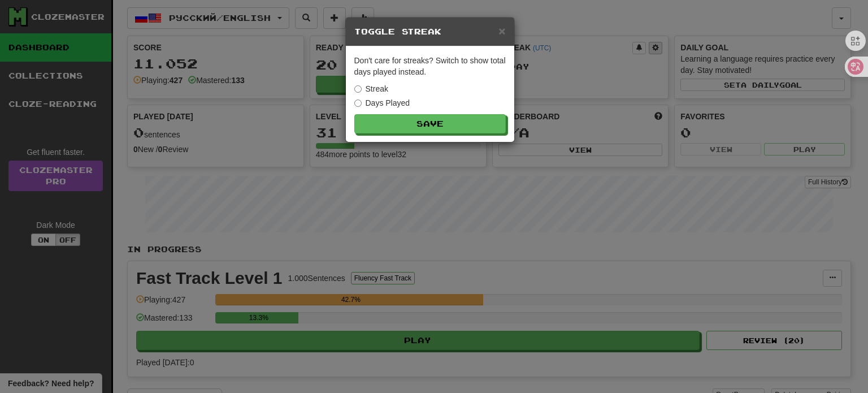 The width and height of the screenshot is (868, 393). What do you see at coordinates (502, 30) in the screenshot?
I see `button: Close` at bounding box center [502, 30].